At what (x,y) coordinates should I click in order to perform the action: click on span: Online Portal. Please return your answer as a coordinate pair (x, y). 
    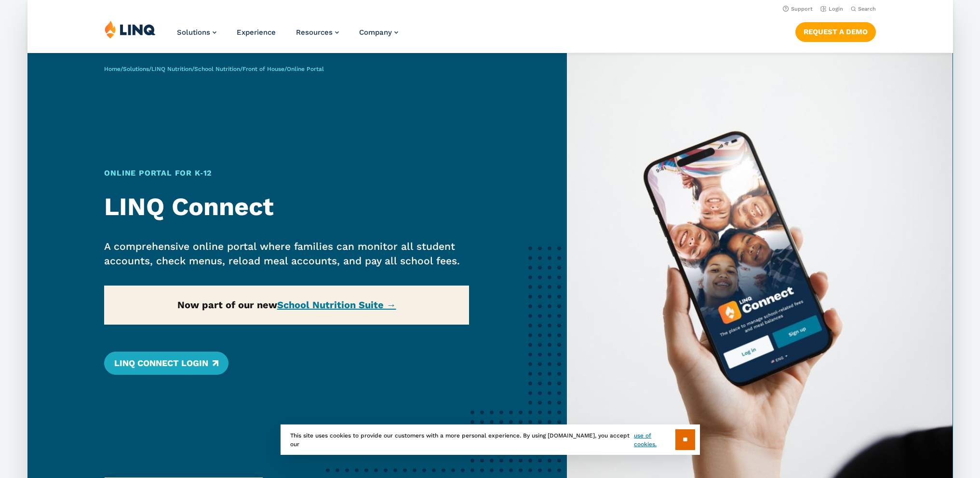
    Looking at the image, I should click on (305, 69).